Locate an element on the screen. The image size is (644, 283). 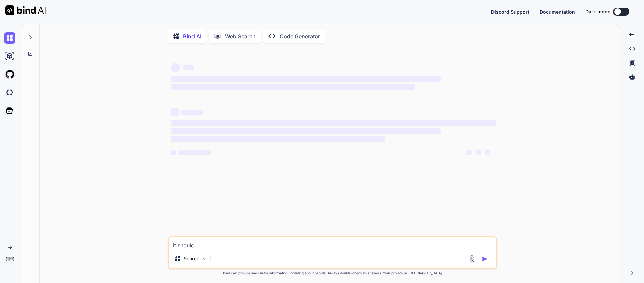
img: chat is located at coordinates (10, 38).